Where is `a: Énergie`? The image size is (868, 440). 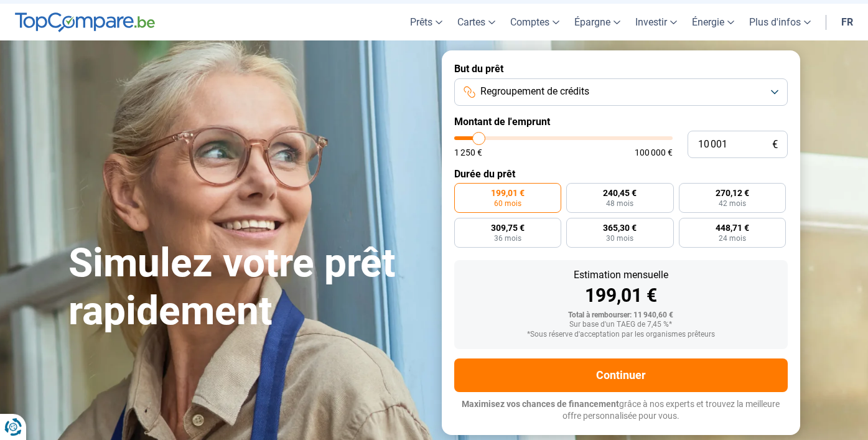 a: Énergie is located at coordinates (713, 22).